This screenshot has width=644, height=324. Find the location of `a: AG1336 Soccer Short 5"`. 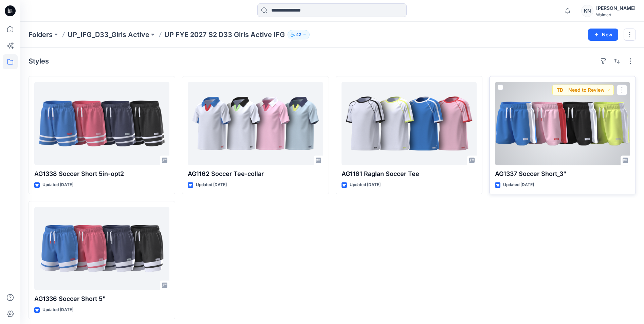

a: AG1336 Soccer Short 5" is located at coordinates (102, 248).